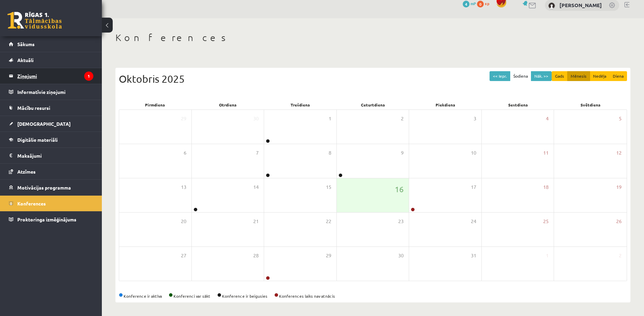 The image size is (644, 316). What do you see at coordinates (469, 4) in the screenshot?
I see `a: 4 mP` at bounding box center [469, 4].